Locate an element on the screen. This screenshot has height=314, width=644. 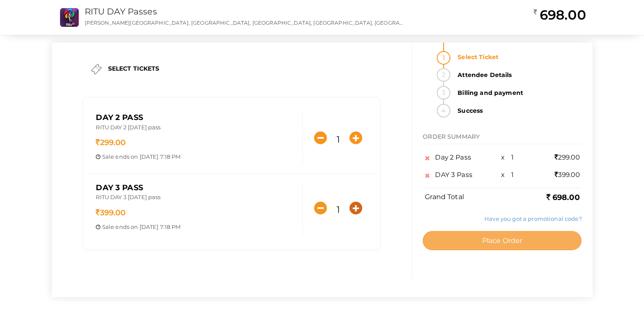
img: N0ZONJMB_small.png is located at coordinates (70, 18).